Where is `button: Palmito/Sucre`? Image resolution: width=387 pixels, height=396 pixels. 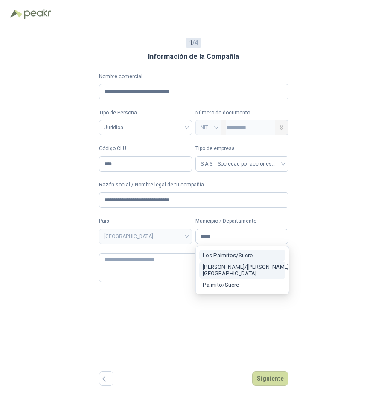
button: Palmito/Sucre is located at coordinates (242, 285).